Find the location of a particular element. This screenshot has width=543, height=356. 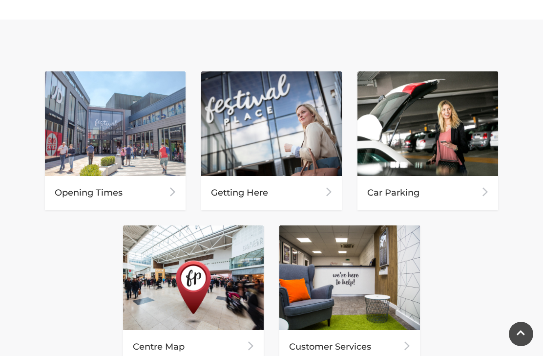

div: Opening Times is located at coordinates (115, 192).